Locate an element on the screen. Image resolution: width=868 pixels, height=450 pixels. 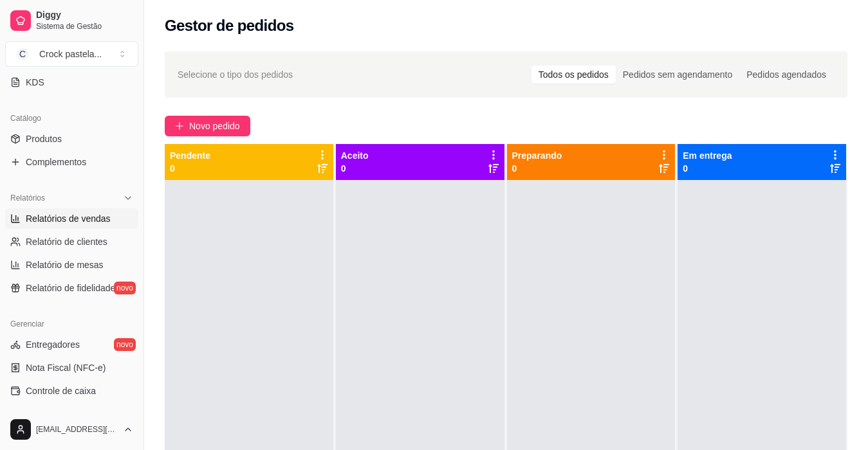
a: Controle de fiado is located at coordinates (72, 414).